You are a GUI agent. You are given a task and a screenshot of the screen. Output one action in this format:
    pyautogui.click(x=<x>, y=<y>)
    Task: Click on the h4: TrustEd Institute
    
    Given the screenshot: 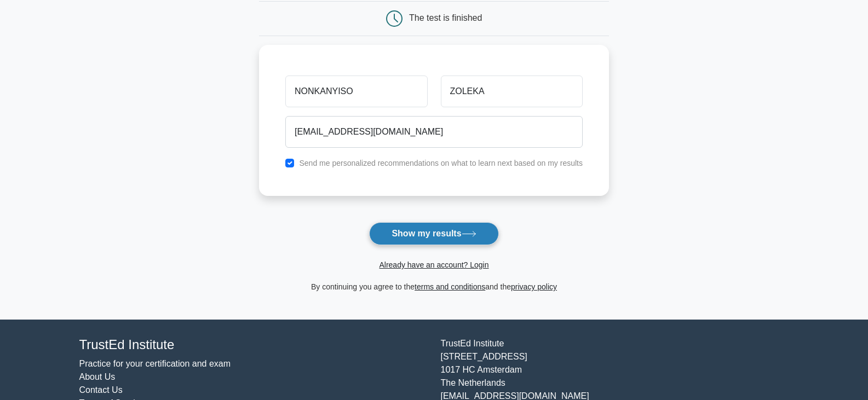 What is the action you would take?
    pyautogui.click(x=254, y=345)
    